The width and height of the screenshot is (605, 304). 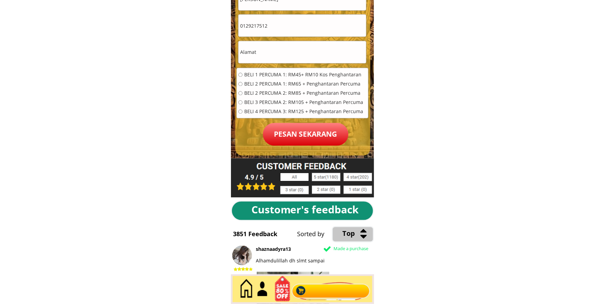 I want to click on div: Made a purchase, so click(x=369, y=249).